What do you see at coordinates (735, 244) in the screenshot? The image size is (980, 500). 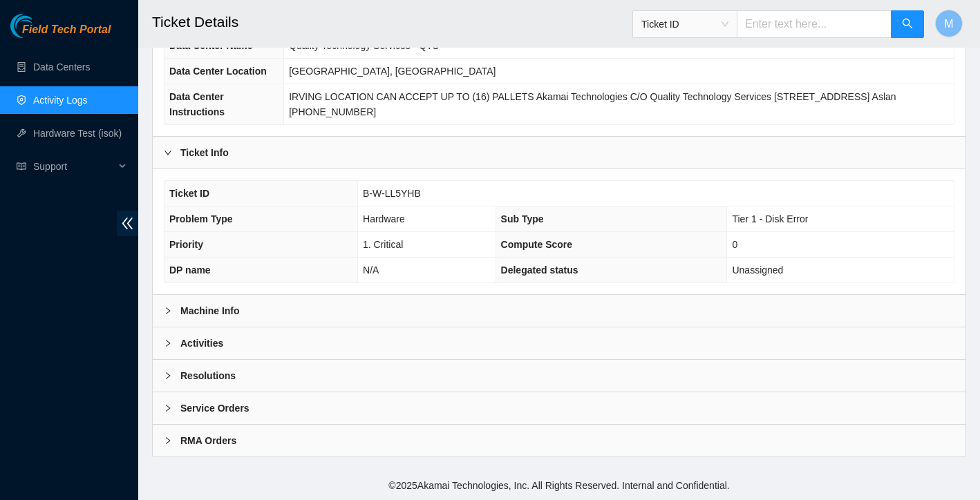 I see `span: 0` at bounding box center [735, 244].